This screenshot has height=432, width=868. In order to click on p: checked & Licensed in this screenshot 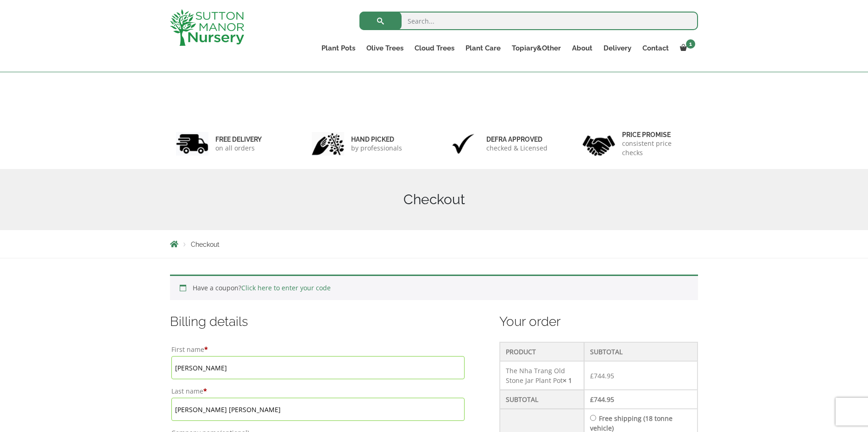, I will do `click(517, 148)`.